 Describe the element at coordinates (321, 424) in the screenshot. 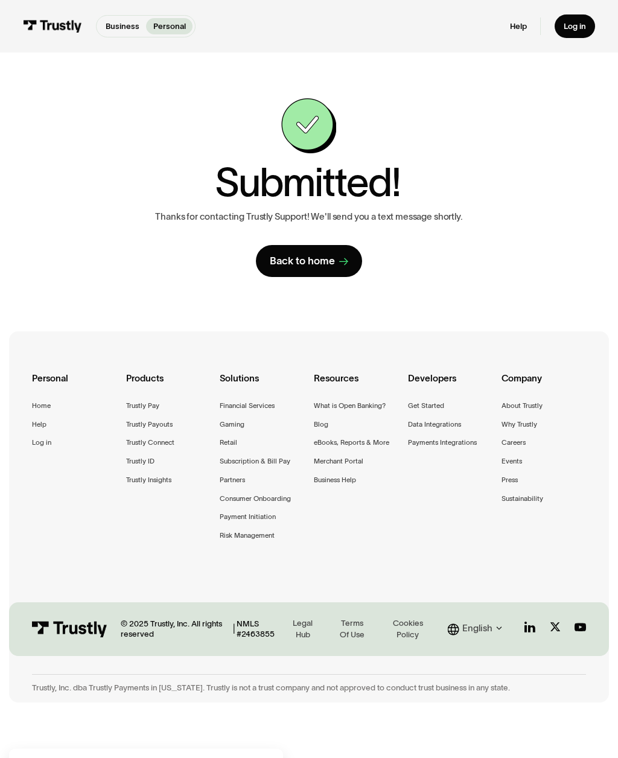

I see `div: Blog` at that location.